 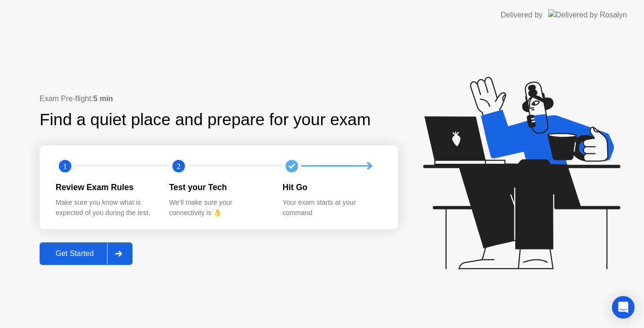 What do you see at coordinates (219, 99) in the screenshot?
I see `div: Exam Pre-flight:` at bounding box center [219, 99].